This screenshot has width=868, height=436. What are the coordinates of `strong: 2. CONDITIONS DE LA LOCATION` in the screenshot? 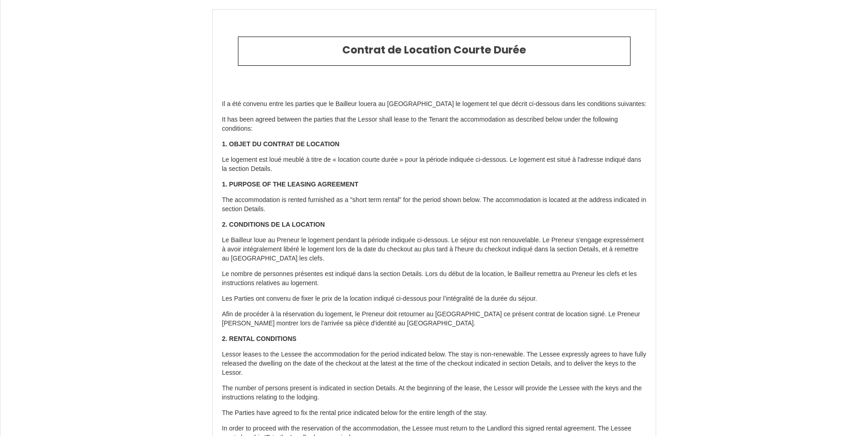 It's located at (273, 224).